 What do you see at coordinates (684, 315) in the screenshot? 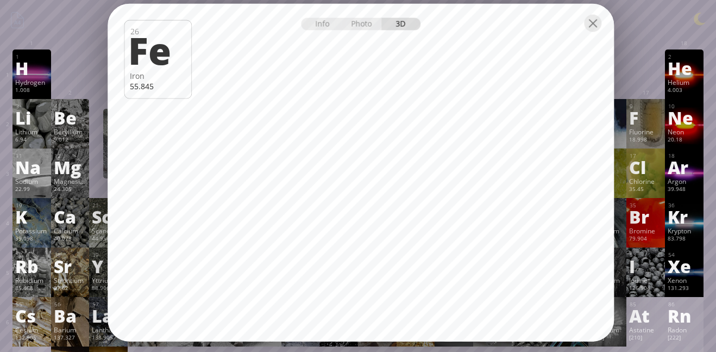
I see `div: Rn` at bounding box center [684, 315].